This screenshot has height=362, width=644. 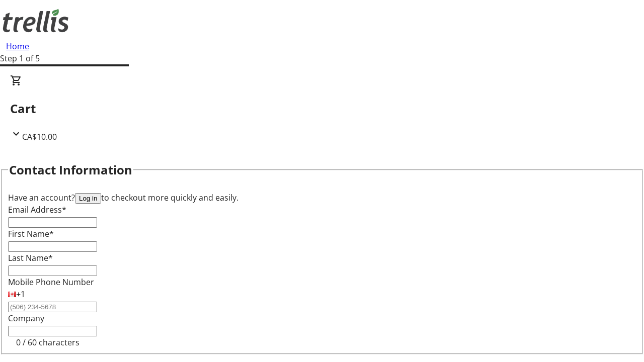 What do you see at coordinates (53, 306) in the screenshot?
I see `input: (506) 234-5678` at bounding box center [53, 306].